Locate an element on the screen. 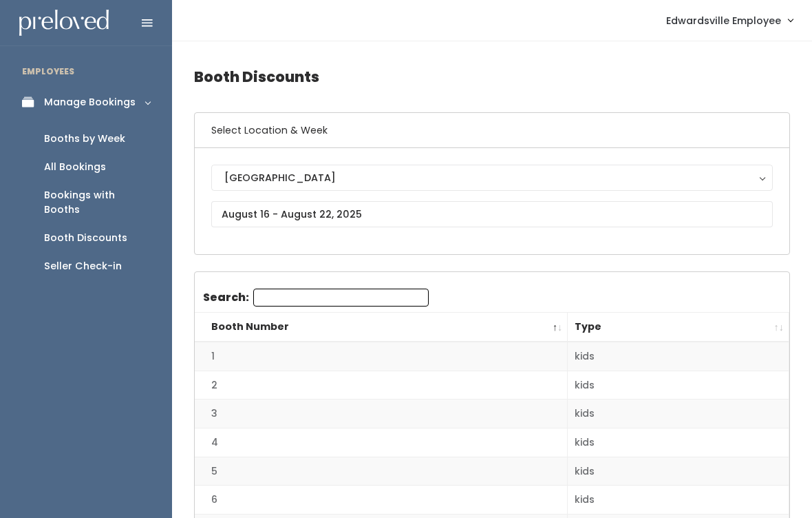  div: Manage Bookings is located at coordinates (89, 102).